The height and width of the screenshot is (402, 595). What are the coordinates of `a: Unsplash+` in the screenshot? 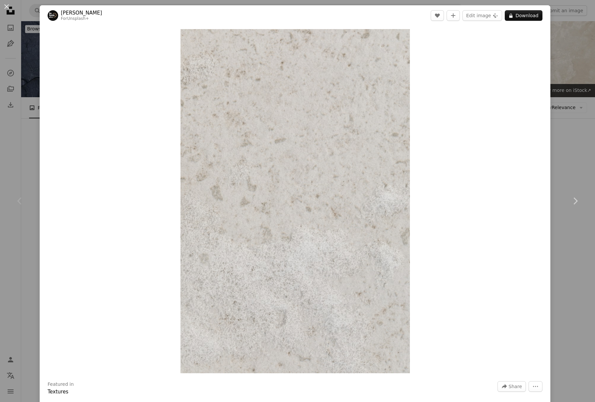 It's located at (78, 19).